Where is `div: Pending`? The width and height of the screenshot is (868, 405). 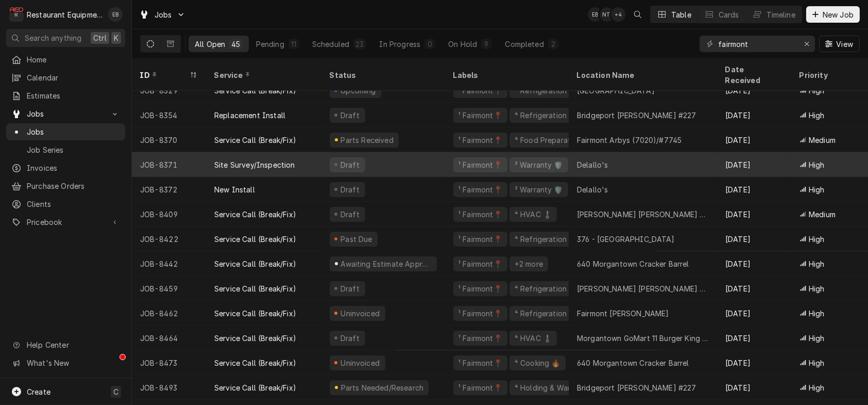 div: Pending is located at coordinates (270, 44).